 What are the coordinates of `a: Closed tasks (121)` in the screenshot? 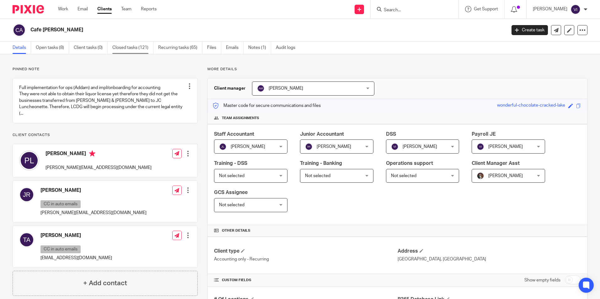 It's located at (133, 48).